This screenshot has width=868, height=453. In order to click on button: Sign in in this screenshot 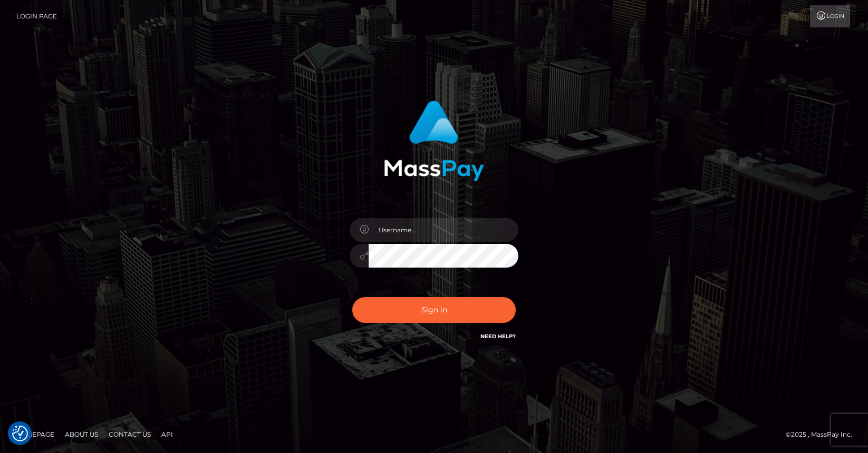, I will do `click(434, 309)`.